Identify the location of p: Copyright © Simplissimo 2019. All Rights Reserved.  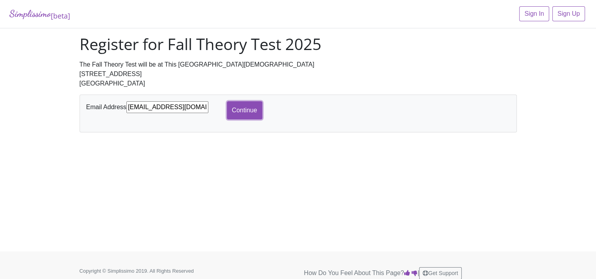
(149, 271).